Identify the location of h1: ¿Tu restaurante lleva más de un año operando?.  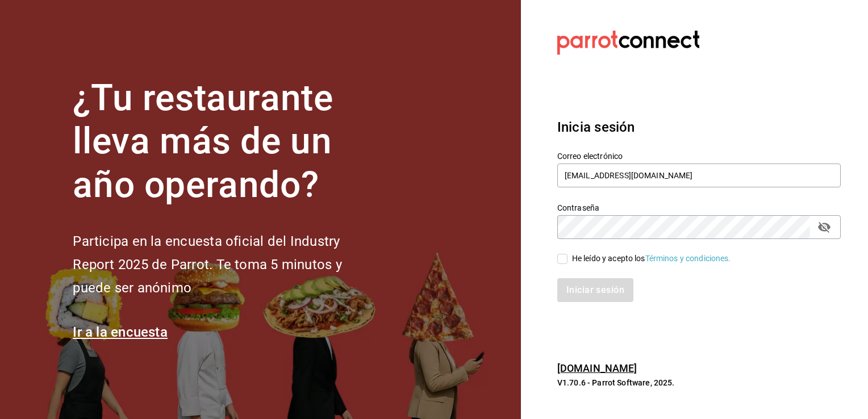
(226, 142).